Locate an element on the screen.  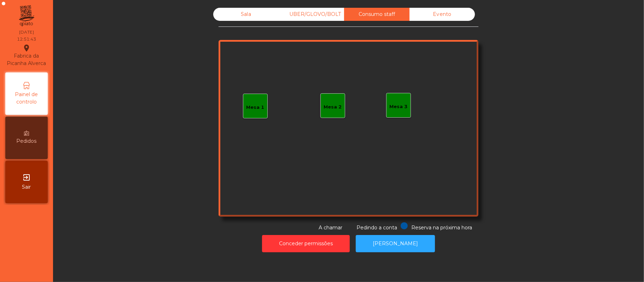
i: location_on is located at coordinates (27, 48).